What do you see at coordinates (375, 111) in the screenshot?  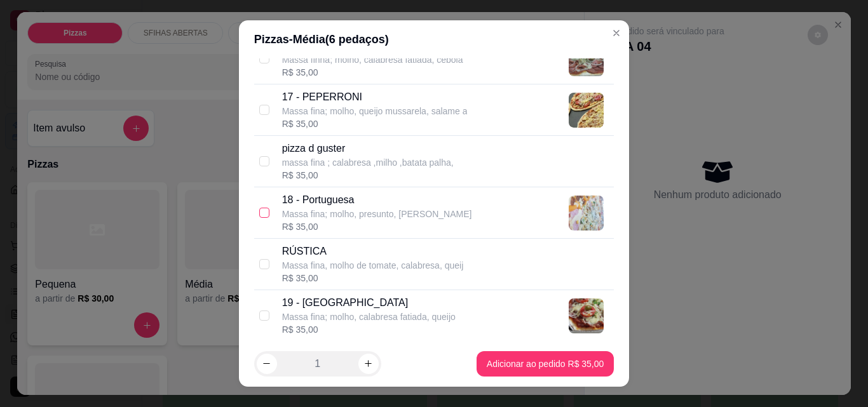 I see `p: Massa fina; molho, queijo mussarela, salame a` at bounding box center [375, 111].